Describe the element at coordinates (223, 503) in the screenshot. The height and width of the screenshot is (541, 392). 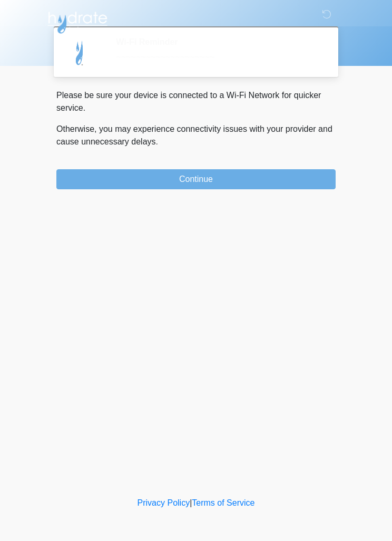
I see `a: Terms of Service` at that location.